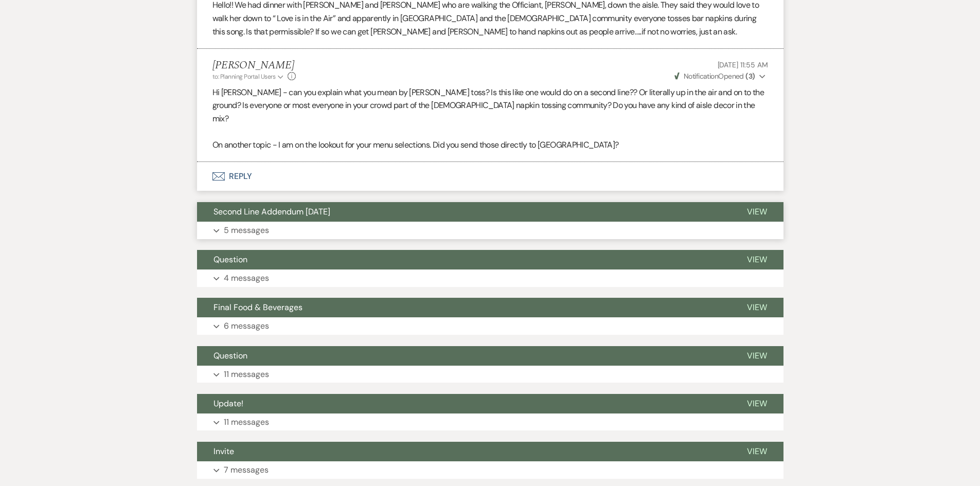  What do you see at coordinates (228, 403) in the screenshot?
I see `span: Update!` at bounding box center [228, 403].